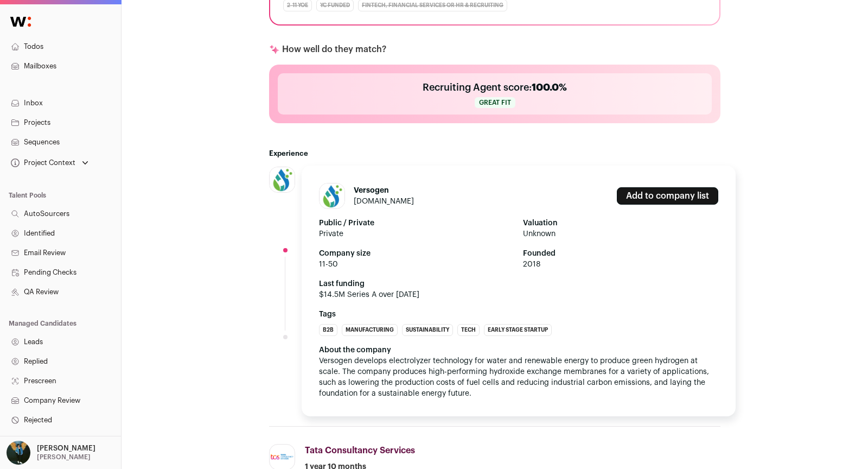  Describe the element at coordinates (621, 254) in the screenshot. I see `strong: Founded` at that location.